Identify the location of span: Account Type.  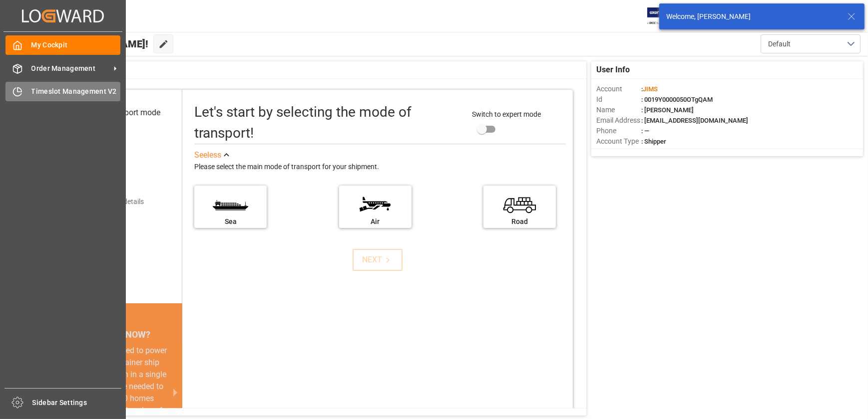
(619, 141).